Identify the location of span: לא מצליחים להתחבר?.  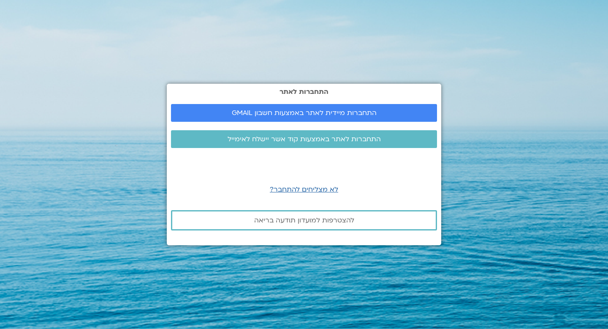
(304, 189).